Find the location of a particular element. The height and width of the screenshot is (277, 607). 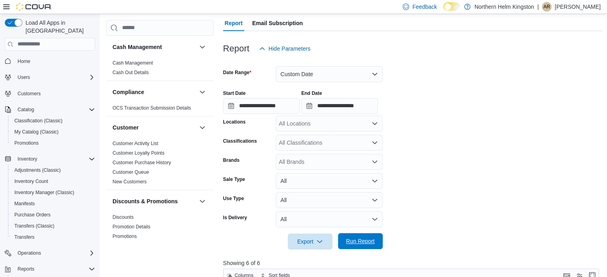

span: Customer Purchase History is located at coordinates (142, 163).